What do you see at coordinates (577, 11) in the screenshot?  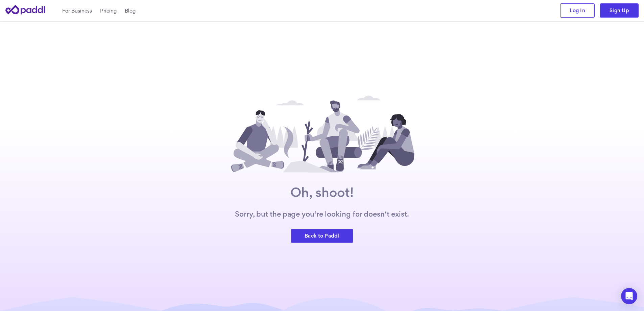 I see `a: Log In` at bounding box center [577, 11].